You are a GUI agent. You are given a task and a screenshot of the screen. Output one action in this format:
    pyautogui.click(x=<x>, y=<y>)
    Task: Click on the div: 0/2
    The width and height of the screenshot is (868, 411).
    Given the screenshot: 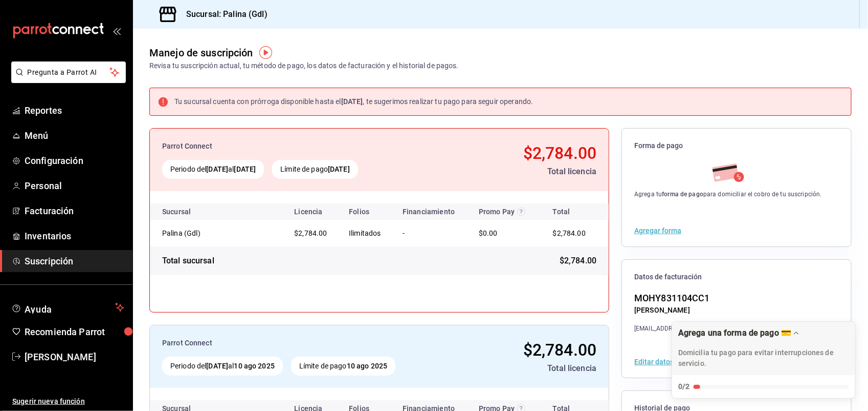 What is the action you would take?
    pyautogui.click(x=684, y=387)
    